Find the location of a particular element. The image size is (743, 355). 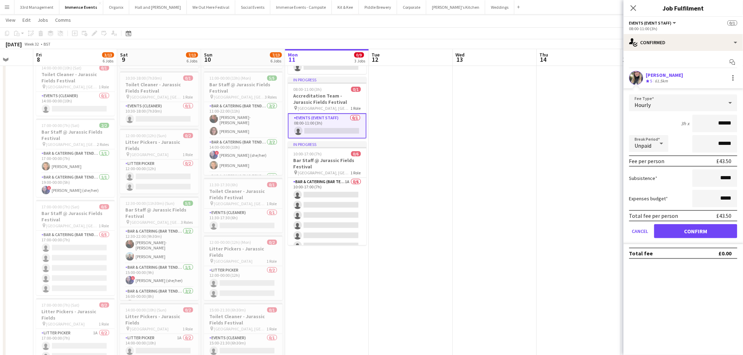

span: 0/6 is located at coordinates (356, 154).